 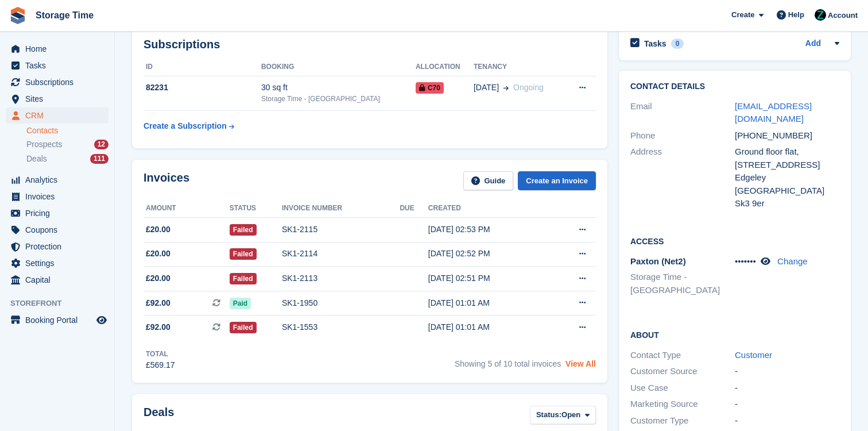 What do you see at coordinates (60, 230) in the screenshot?
I see `span: Coupons` at bounding box center [60, 230].